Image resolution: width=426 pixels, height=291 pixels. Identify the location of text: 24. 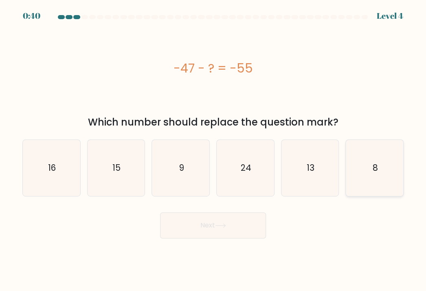
(246, 167).